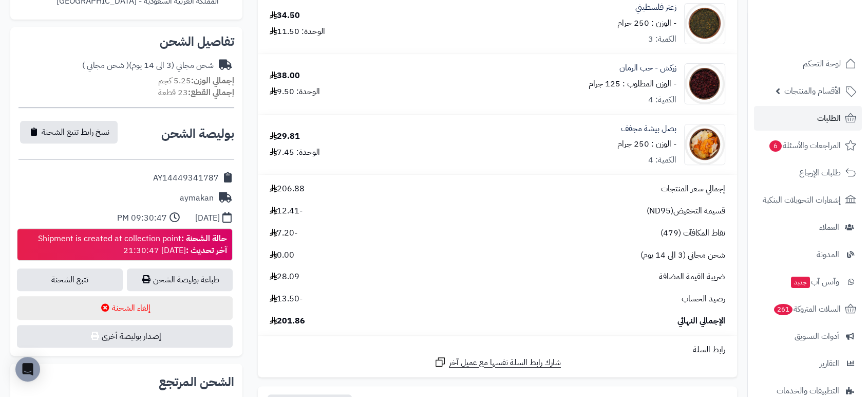 The height and width of the screenshot is (397, 868). What do you see at coordinates (649, 129) in the screenshot?
I see `a: بصل بيشة مجفف` at bounding box center [649, 129].